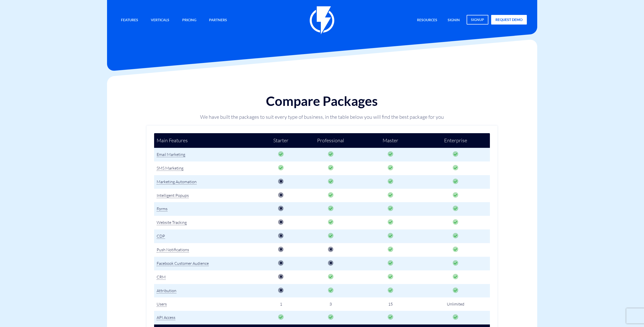 Image resolution: width=644 pixels, height=327 pixels. What do you see at coordinates (427, 20) in the screenshot?
I see `a: Resources` at bounding box center [427, 20].